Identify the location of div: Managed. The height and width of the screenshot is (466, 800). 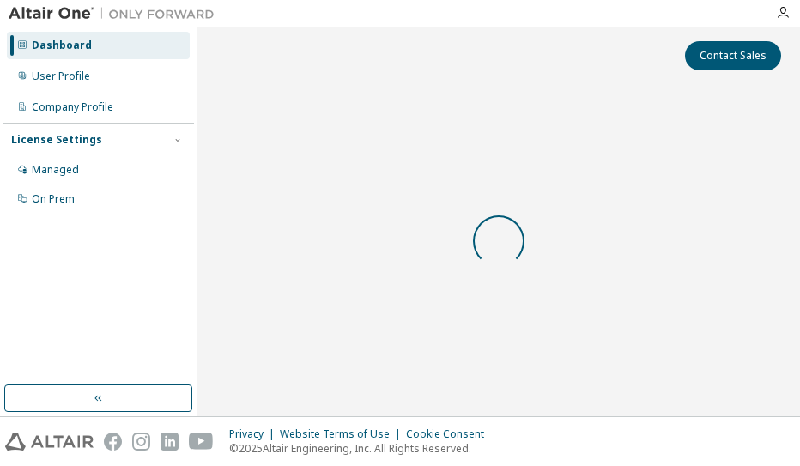
(55, 170).